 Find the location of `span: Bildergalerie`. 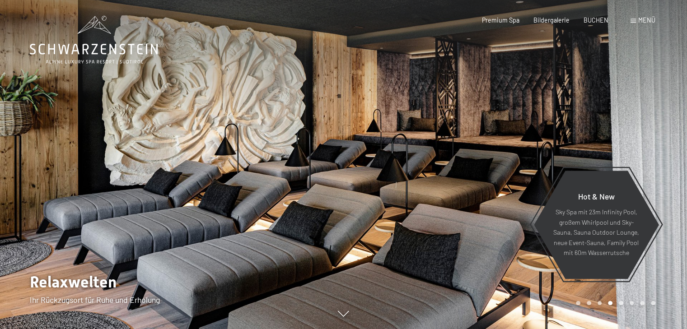

span: Bildergalerie is located at coordinates (551, 20).